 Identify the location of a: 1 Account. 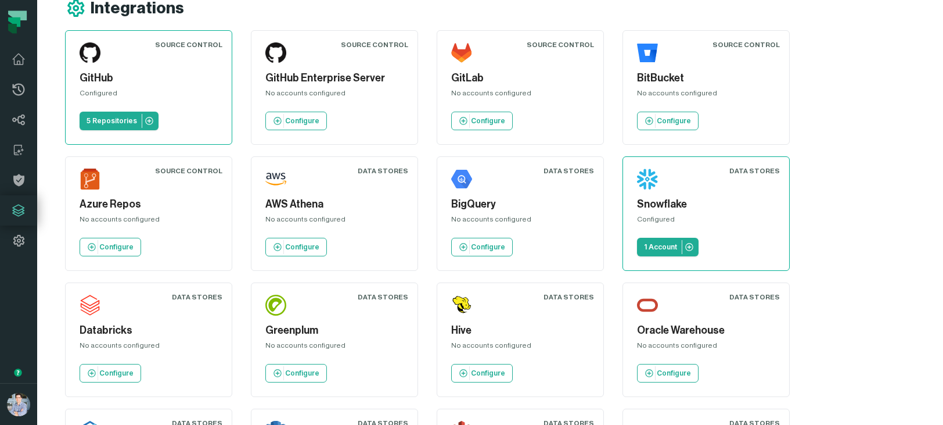
(668, 247).